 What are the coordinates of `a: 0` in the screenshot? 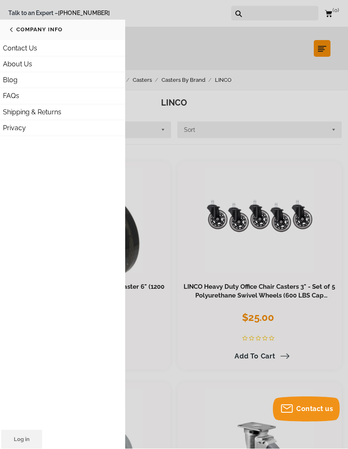 It's located at (333, 13).